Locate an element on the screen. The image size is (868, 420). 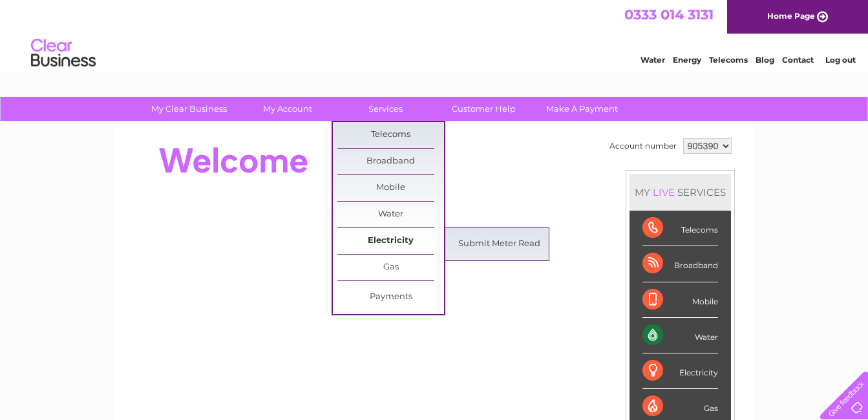
a: Blog is located at coordinates (765, 59).